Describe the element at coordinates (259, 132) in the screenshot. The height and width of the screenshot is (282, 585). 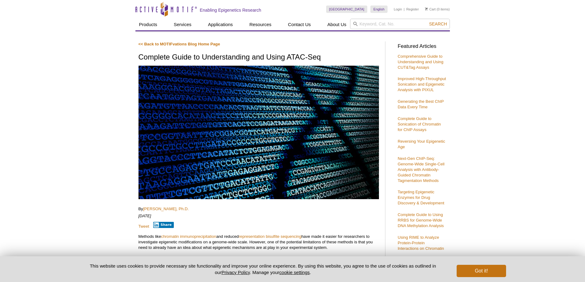
I see `img: ATAC-Seq` at that location.